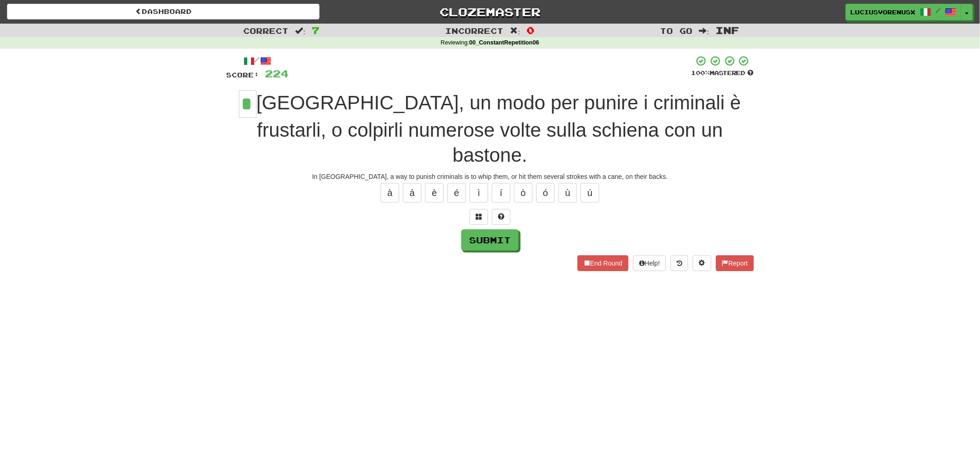 This screenshot has width=980, height=469. What do you see at coordinates (490, 11) in the screenshot?
I see `a: Clozemaster` at bounding box center [490, 11].